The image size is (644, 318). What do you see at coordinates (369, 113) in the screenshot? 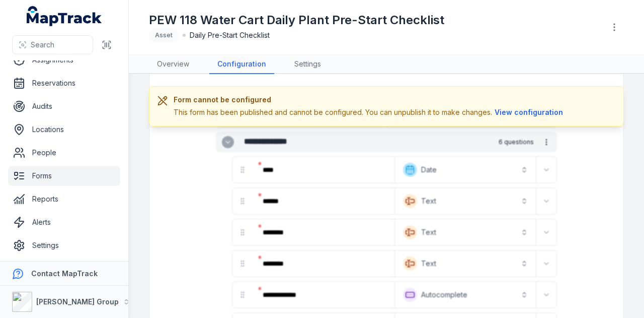
I see `div: This form has been published and cannot be configured. You can unpublish it to make changes.` at bounding box center [369, 113].